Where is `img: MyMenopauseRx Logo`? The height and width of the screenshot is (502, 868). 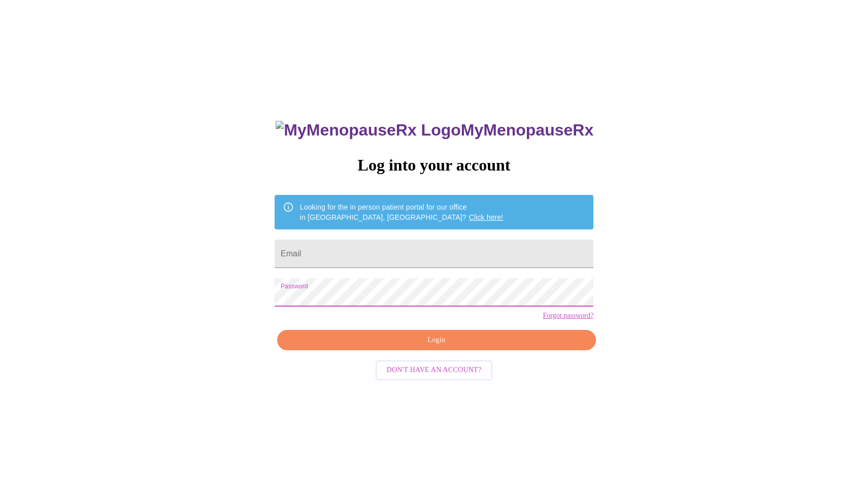
img: MyMenopauseRx Logo is located at coordinates (368, 130).